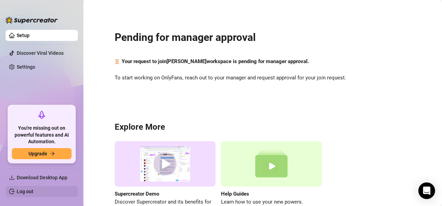 The width and height of the screenshot is (442, 206). I want to click on img: logo-BBDzfeDw.svg, so click(32, 20).